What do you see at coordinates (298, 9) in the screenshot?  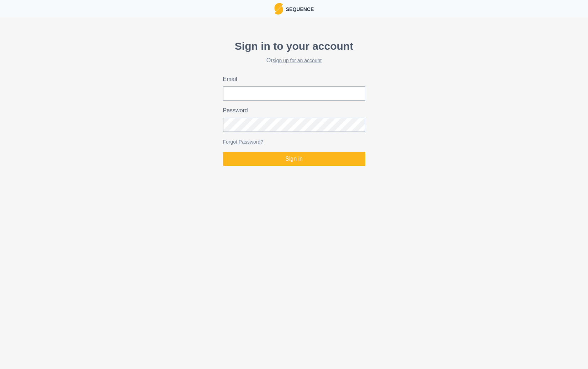 I see `p: Sequence` at bounding box center [298, 9].